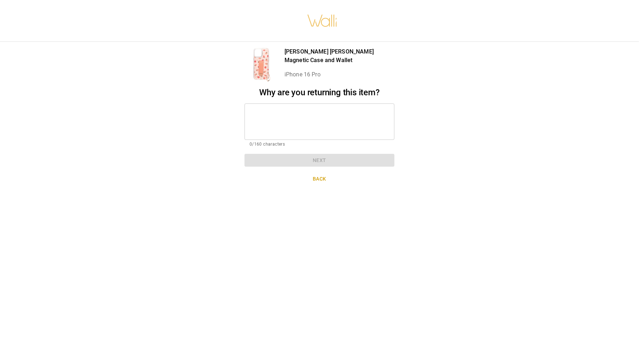 Image resolution: width=639 pixels, height=364 pixels. I want to click on h2: Why are you returning this item?, so click(319, 93).